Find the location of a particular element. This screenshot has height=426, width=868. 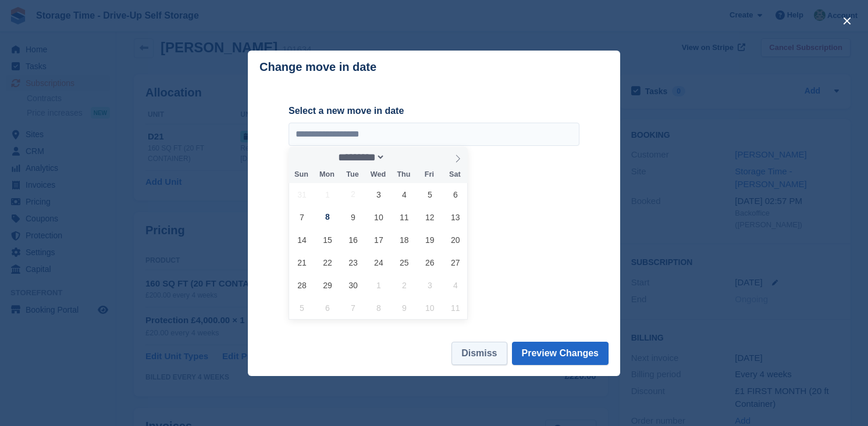

span: September 20, 2025 is located at coordinates (455, 240).